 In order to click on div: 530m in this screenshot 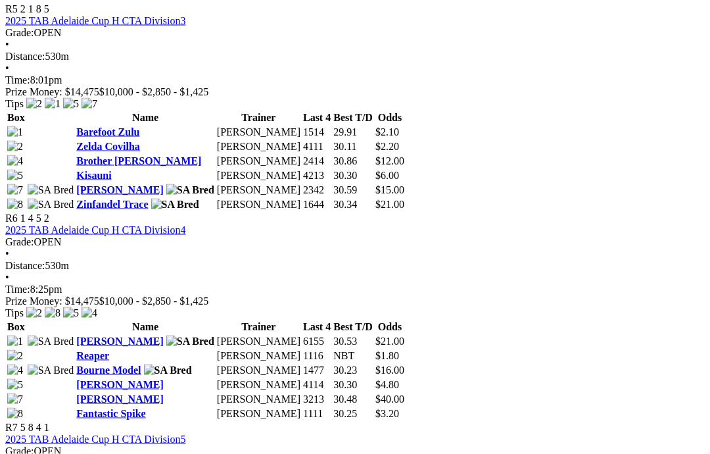, I will do `click(355, 57)`.